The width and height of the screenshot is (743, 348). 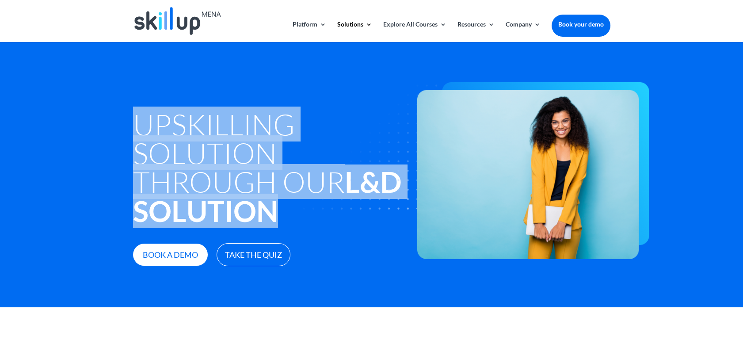 What do you see at coordinates (476, 31) in the screenshot?
I see `a: Resources` at bounding box center [476, 31].